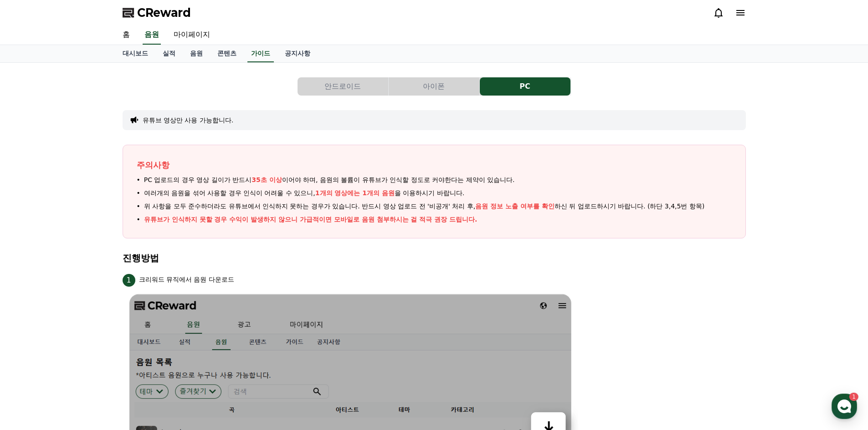 The height and width of the screenshot is (430, 868). I want to click on span: 1개의 영상에는 1개의 음원, so click(354, 192).